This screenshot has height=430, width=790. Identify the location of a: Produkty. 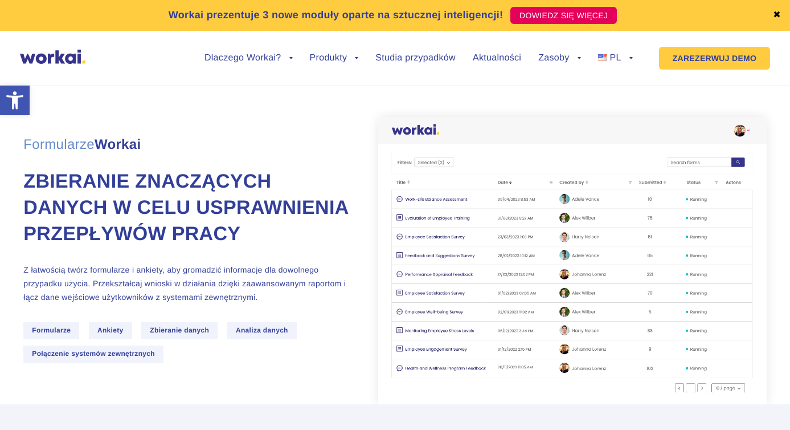
(334, 58).